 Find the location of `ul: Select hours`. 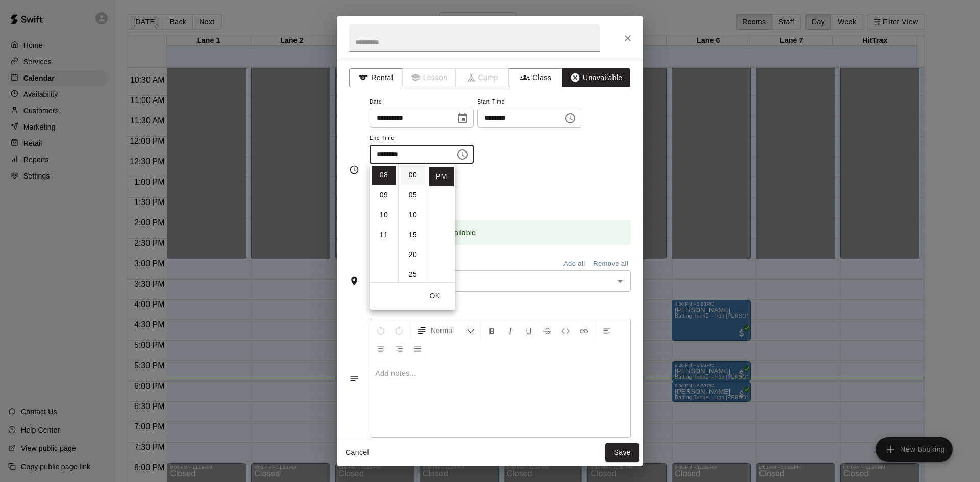

ul: Select hours is located at coordinates (384, 223).